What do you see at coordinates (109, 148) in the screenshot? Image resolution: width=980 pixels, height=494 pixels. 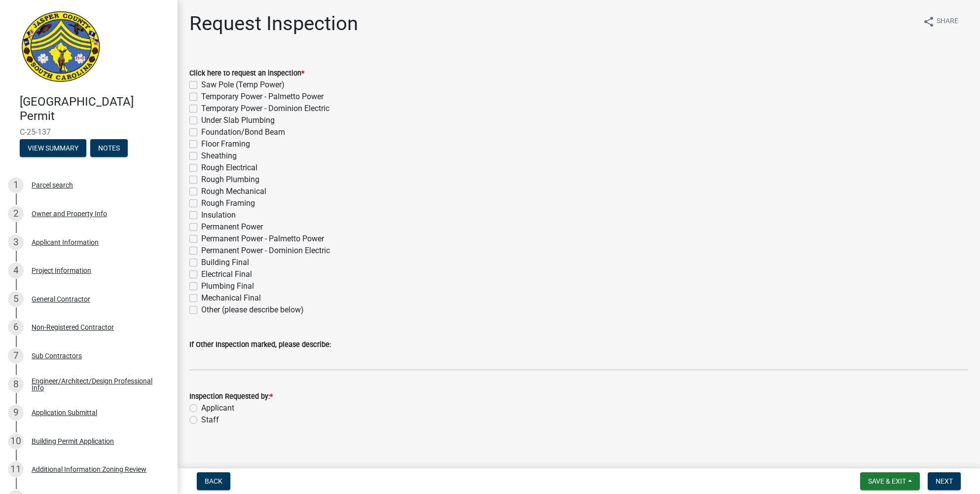 I see `wm-modal-confirm: Notes` at bounding box center [109, 148].